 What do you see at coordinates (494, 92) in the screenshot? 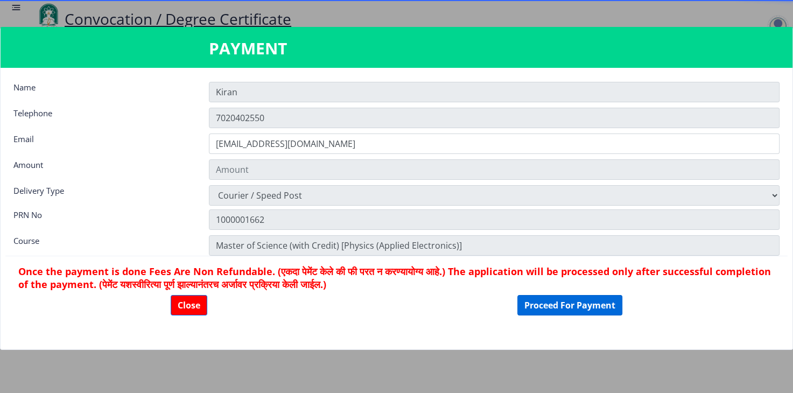
I see `input: Name` at bounding box center [494, 92].